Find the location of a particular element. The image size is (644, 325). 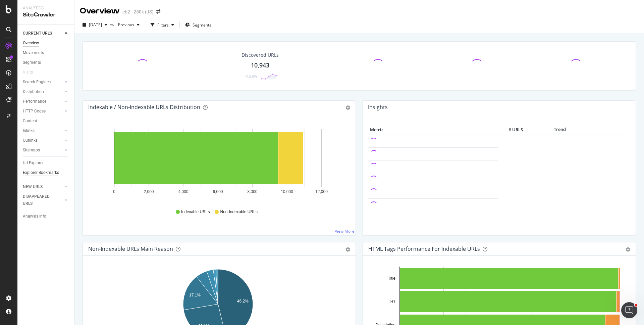

div: arrow-right-arrow-left is located at coordinates (158, 12).